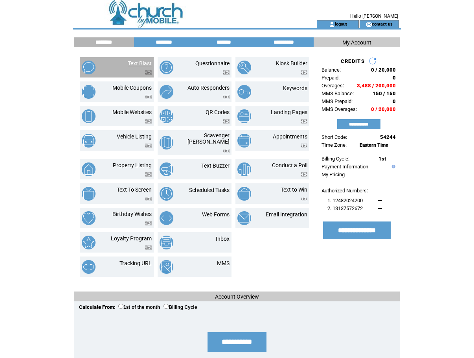  I want to click on img: text-to-win.png, so click(244, 193).